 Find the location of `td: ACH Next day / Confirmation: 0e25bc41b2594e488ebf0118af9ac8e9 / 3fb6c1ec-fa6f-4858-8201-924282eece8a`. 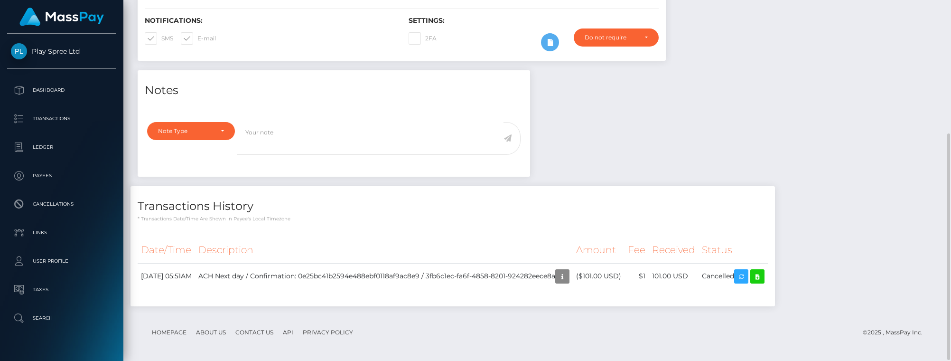

td: ACH Next day / Confirmation: 0e25bc41b2594e488ebf0118af9ac8e9 / 3fb6c1ec-fa6f-4858-8201-924282eece8a is located at coordinates (384, 276).